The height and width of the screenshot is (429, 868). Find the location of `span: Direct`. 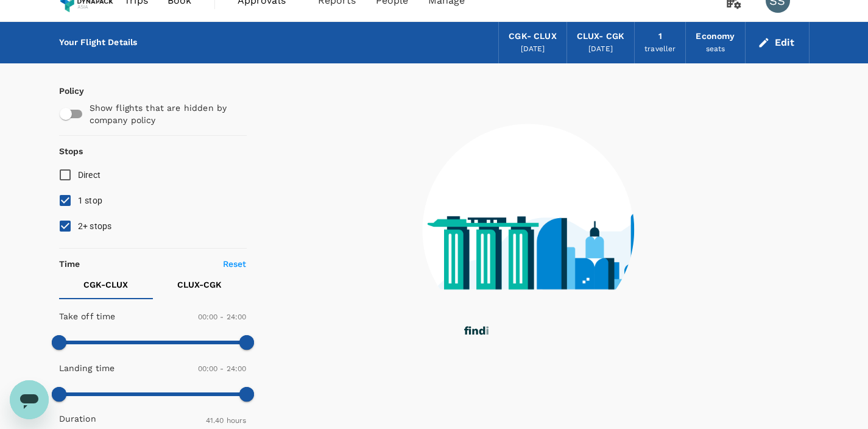

span: Direct is located at coordinates (89, 175).